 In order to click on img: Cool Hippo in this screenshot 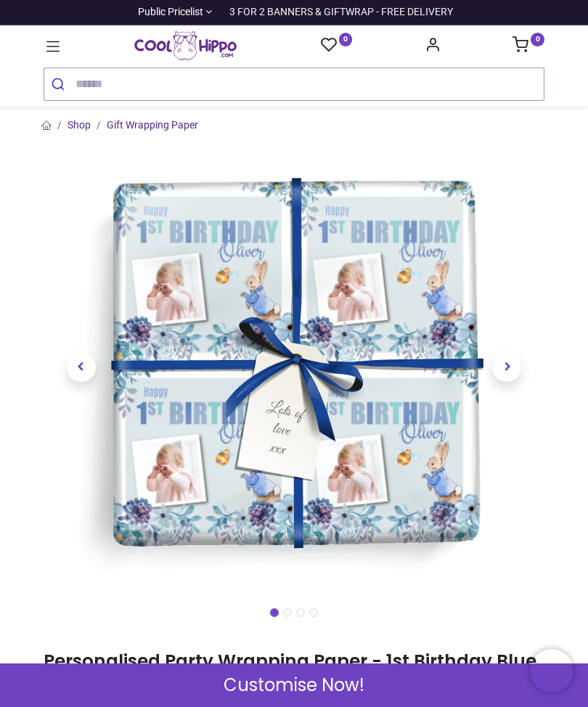, I will do `click(185, 46)`.